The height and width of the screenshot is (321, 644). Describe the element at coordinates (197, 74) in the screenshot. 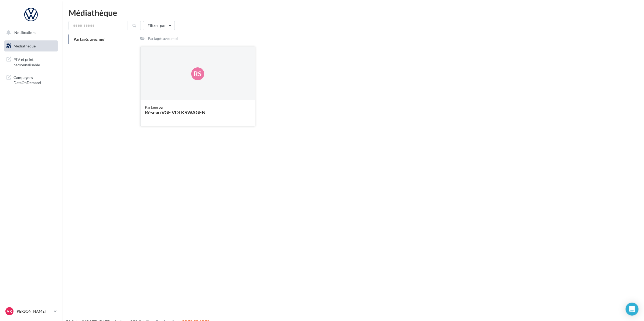

I see `span: Rs` at that location.